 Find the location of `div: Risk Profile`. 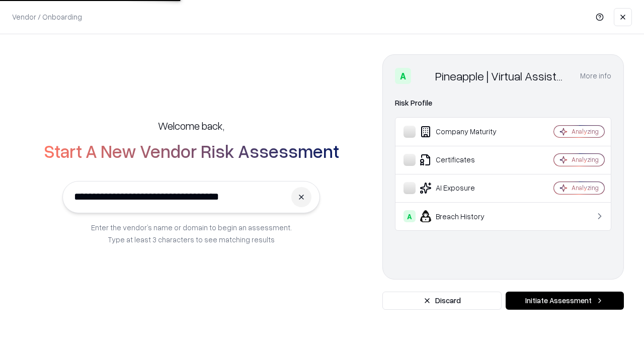

div: Risk Profile is located at coordinates (503, 103).